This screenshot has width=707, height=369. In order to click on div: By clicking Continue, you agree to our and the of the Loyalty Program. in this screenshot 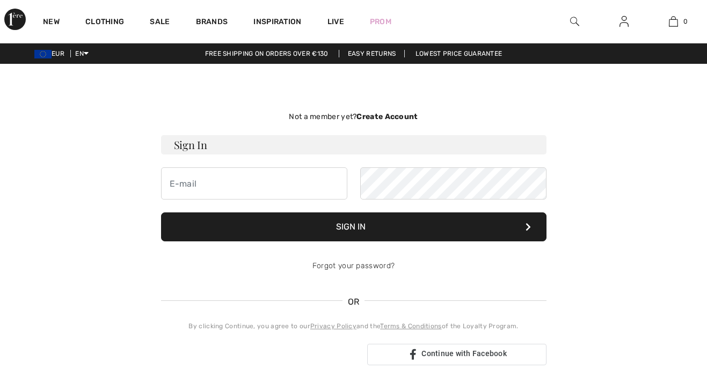, I will do `click(354, 327)`.